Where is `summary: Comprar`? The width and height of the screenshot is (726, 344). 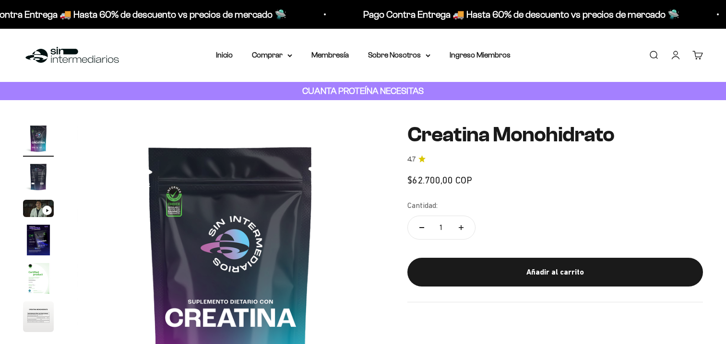 summary: Comprar is located at coordinates (272, 55).